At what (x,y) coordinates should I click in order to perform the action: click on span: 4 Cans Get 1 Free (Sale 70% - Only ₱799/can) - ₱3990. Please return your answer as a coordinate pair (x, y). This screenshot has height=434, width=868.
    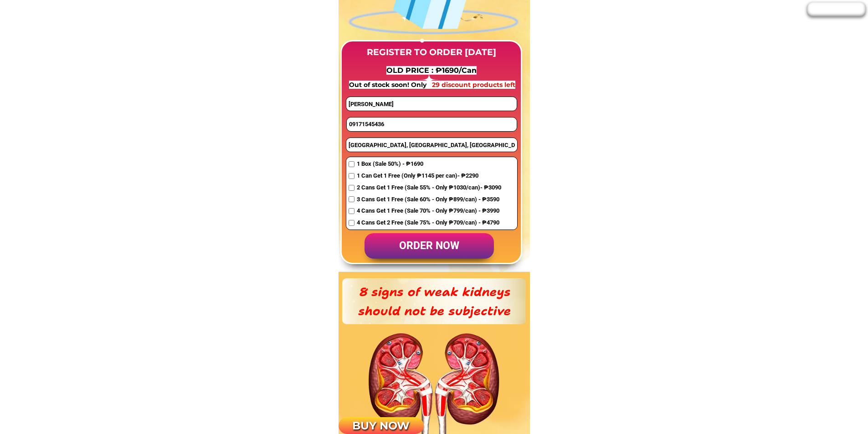
    Looking at the image, I should click on (429, 211).